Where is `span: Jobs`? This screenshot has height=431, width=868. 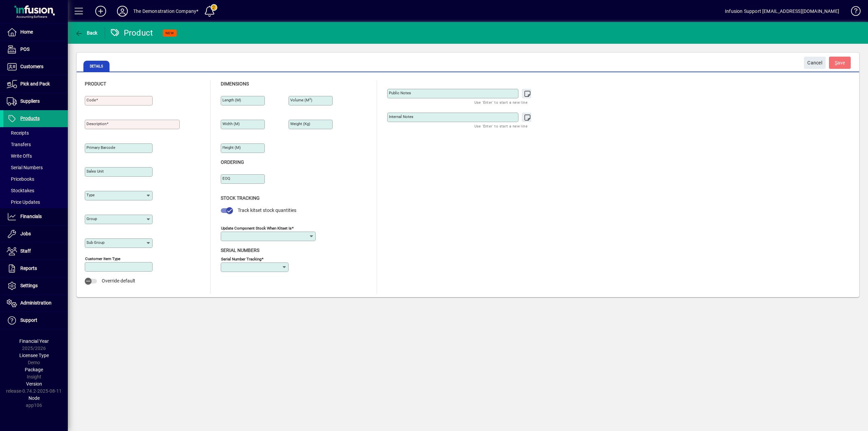
span: Jobs is located at coordinates (26, 234).